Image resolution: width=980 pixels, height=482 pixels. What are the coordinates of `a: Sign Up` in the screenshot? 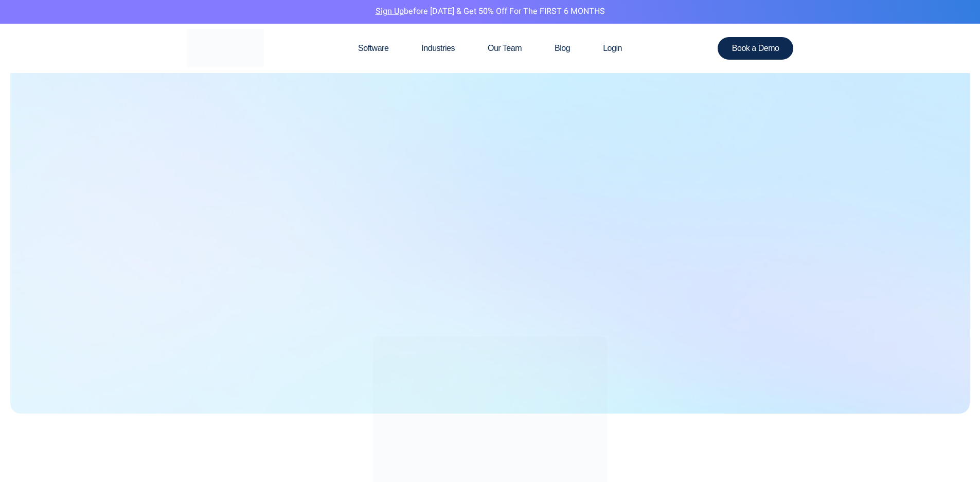 It's located at (390, 11).